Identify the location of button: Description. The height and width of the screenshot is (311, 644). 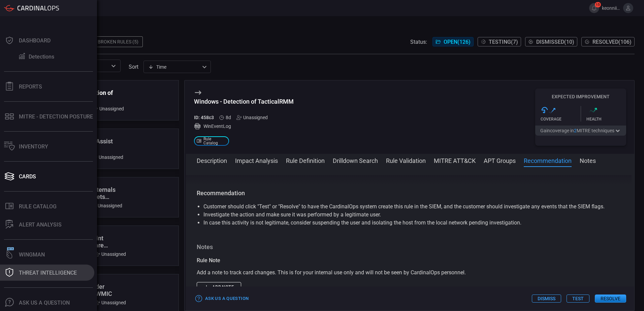
(212, 160).